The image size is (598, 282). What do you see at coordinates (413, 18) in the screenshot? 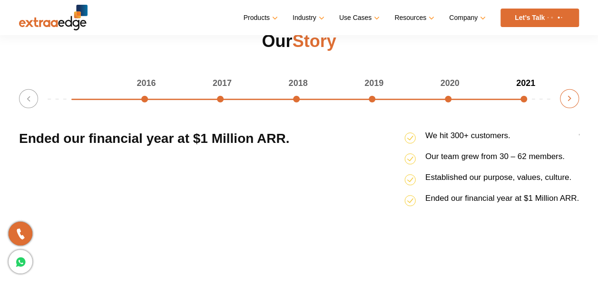
I see `a: Resources` at bounding box center [413, 18].